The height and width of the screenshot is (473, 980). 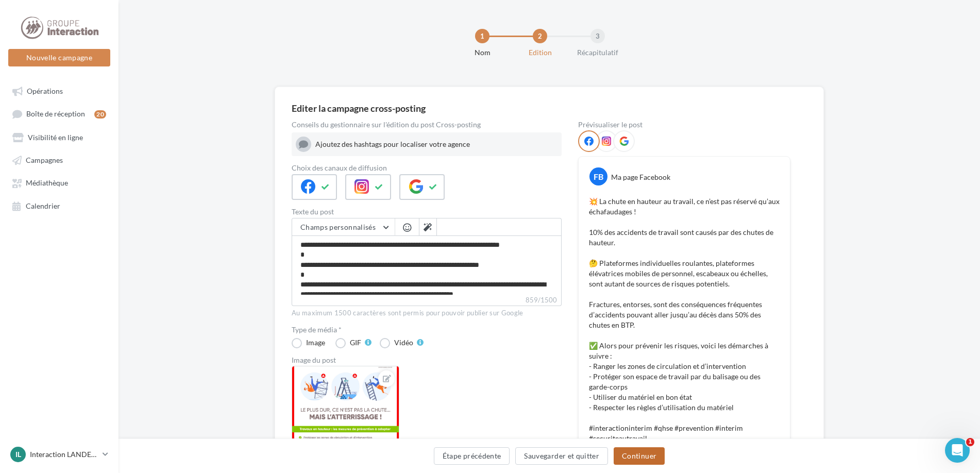 I want to click on div: Récapitulatif, so click(x=598, y=52).